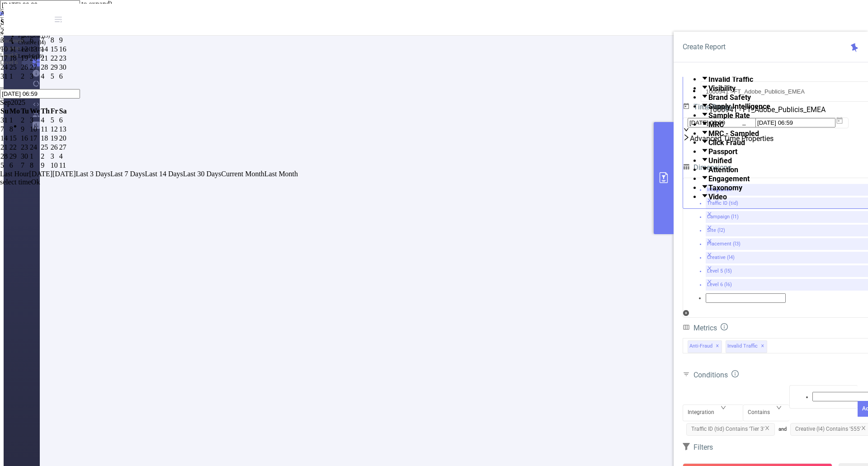 This screenshot has height=466, width=868. I want to click on div: 20, so click(63, 138).